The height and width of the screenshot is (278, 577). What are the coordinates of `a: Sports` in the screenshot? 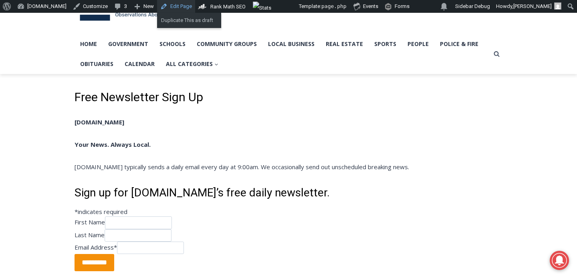 It's located at (385, 44).